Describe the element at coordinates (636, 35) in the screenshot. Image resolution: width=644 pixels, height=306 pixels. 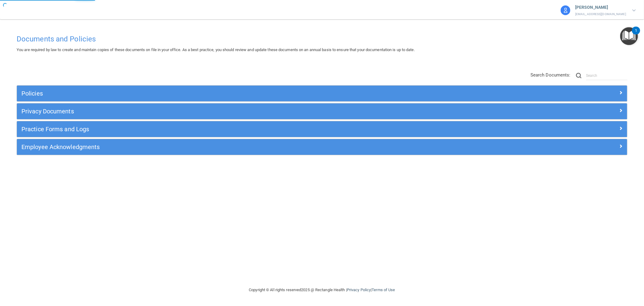
I see `div: 1` at that location.